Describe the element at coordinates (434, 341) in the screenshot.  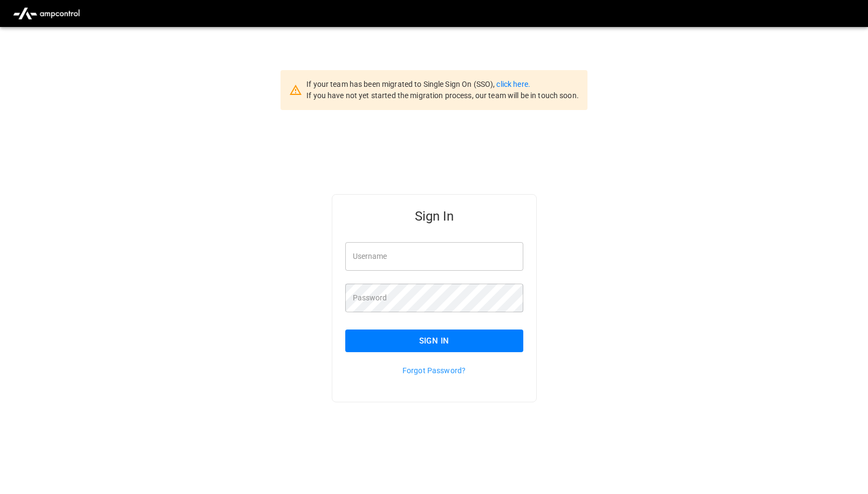
I see `button: Sign In` at that location.